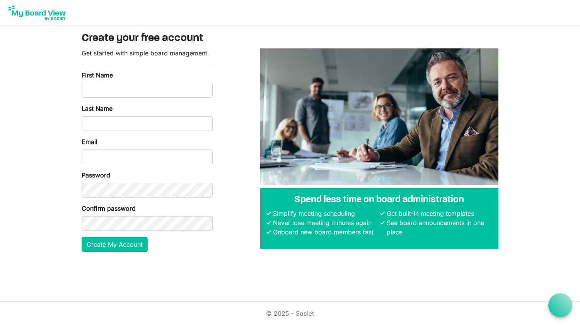 This screenshot has width=580, height=325. What do you see at coordinates (37, 13) in the screenshot?
I see `img: My Board View Logo` at bounding box center [37, 13].